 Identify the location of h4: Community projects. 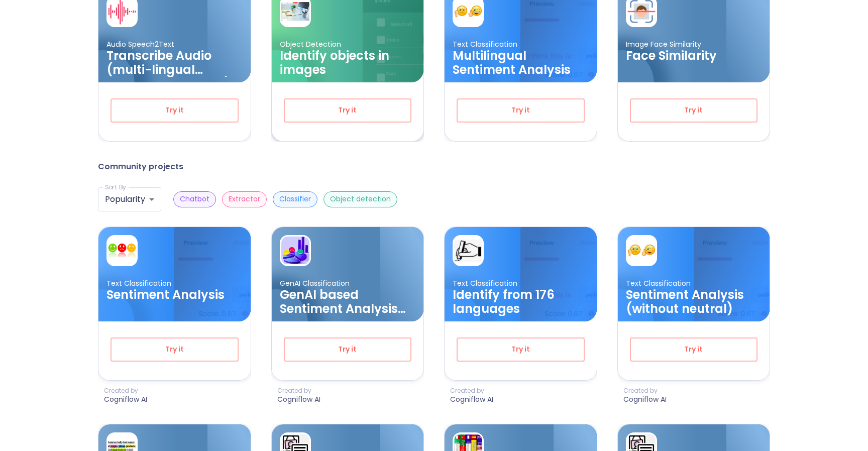
(141, 167).